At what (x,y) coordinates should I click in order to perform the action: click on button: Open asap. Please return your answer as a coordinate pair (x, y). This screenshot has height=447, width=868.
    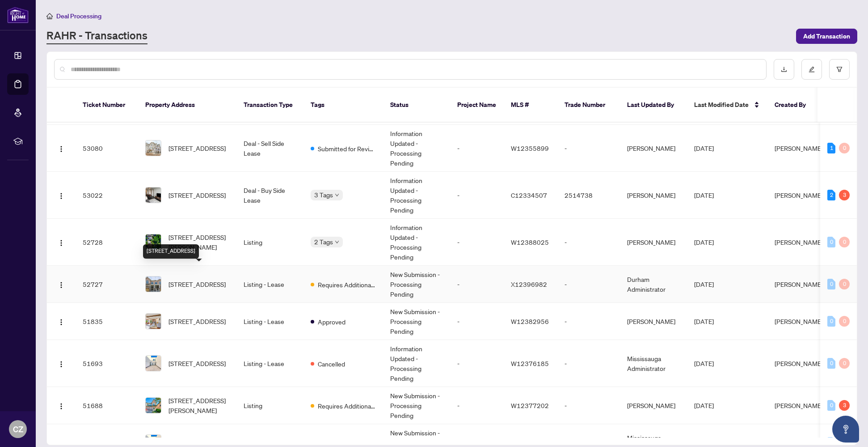
    Looking at the image, I should click on (845, 429).